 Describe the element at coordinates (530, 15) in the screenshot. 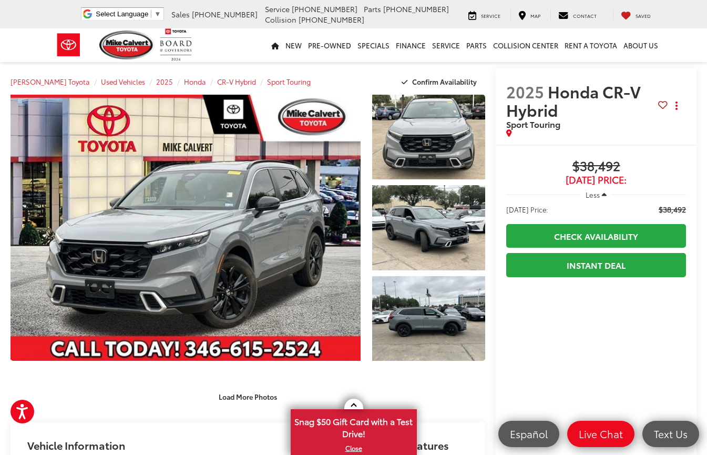

I see `a: Map` at that location.